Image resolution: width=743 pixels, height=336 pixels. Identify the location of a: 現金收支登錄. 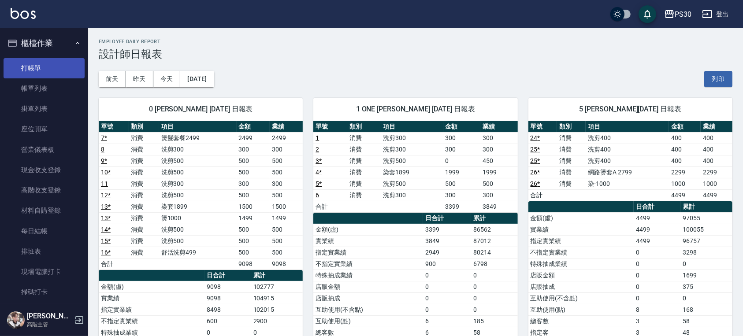
(44, 170).